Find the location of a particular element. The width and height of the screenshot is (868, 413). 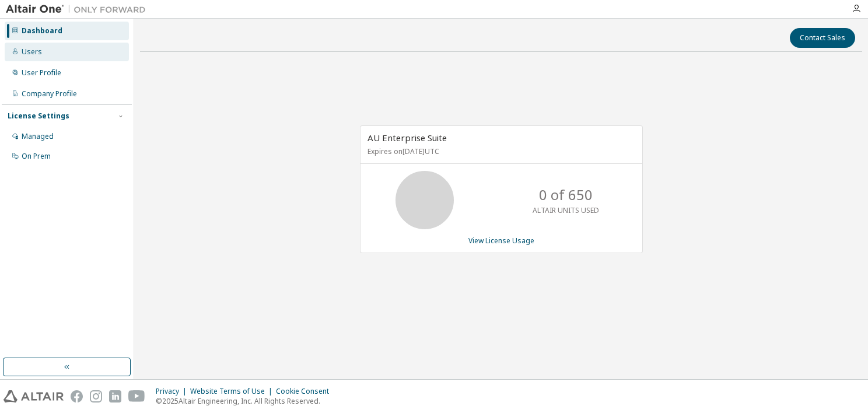

div: Managed is located at coordinates (37, 137).